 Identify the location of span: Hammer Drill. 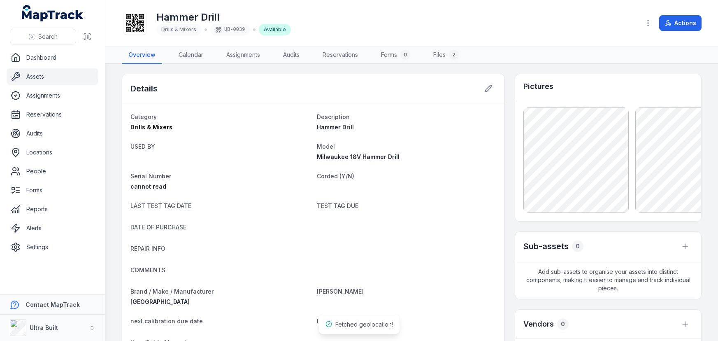
(336, 127).